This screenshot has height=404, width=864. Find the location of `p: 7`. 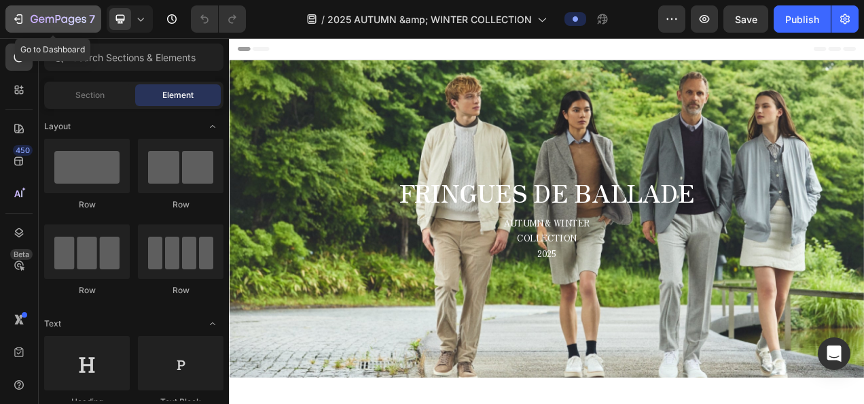

p: 7 is located at coordinates (92, 19).